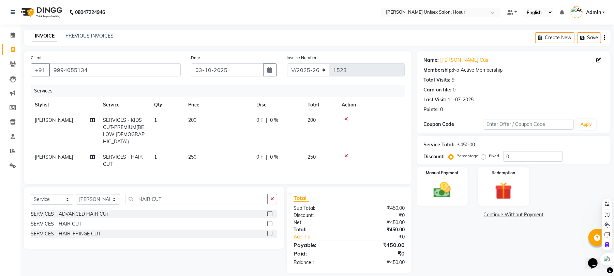 Image resolution: width=614 pixels, height=276 pixels. Describe the element at coordinates (278, 105) in the screenshot. I see `th: Disc` at that location.